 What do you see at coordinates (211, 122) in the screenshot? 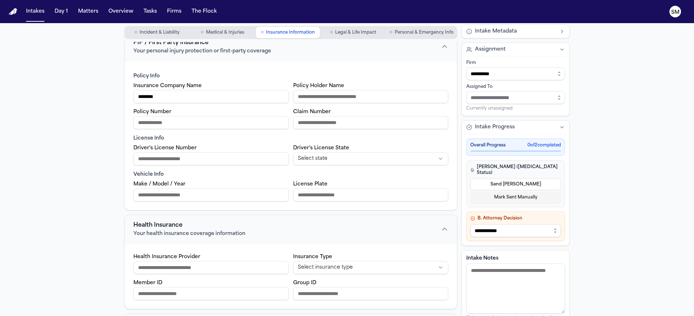
I see `input: PIP policy number` at bounding box center [211, 122].